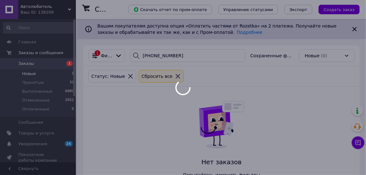 The width and height of the screenshot is (366, 175). What do you see at coordinates (249, 32) in the screenshot?
I see `a: Подробнее` at bounding box center [249, 32].